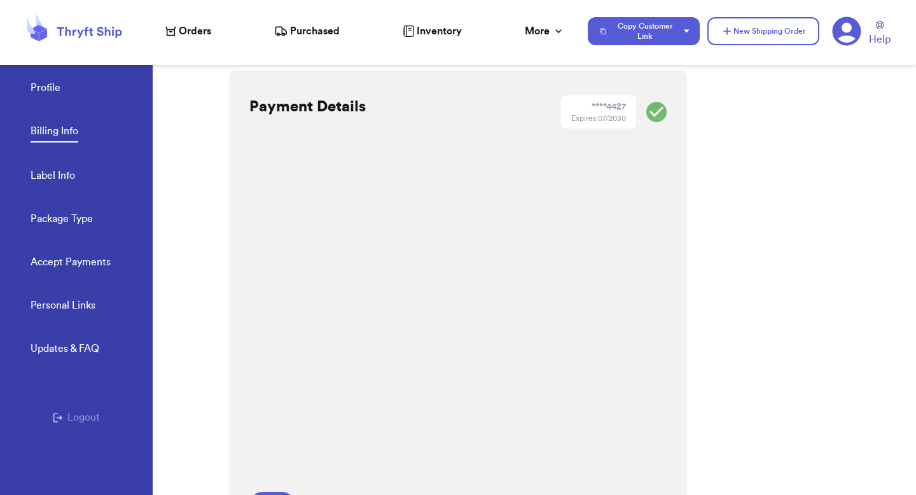  I want to click on button: Copy Customer Link, so click(643, 31).